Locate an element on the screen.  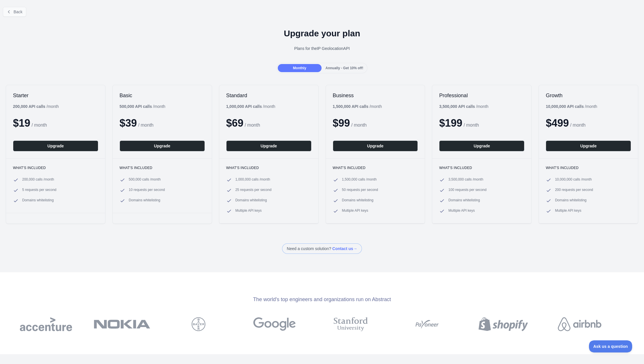
h2: Professional is located at coordinates (482, 95).